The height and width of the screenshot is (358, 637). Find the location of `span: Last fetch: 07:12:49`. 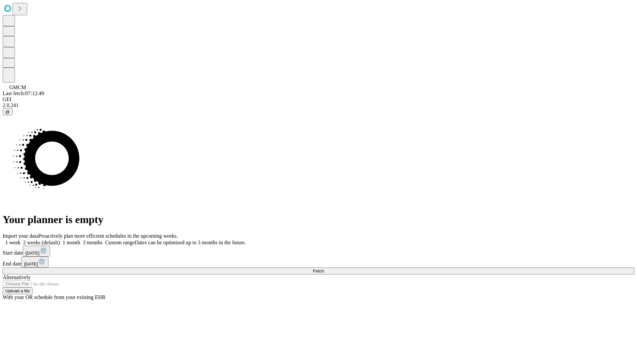

span: Last fetch: 07:12:49 is located at coordinates (23, 93).